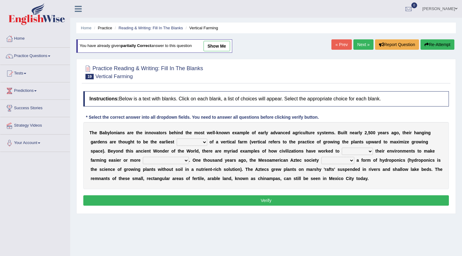 This screenshot has height=256, width=462. What do you see at coordinates (35, 38) in the screenshot?
I see `a: Home` at bounding box center [35, 38].